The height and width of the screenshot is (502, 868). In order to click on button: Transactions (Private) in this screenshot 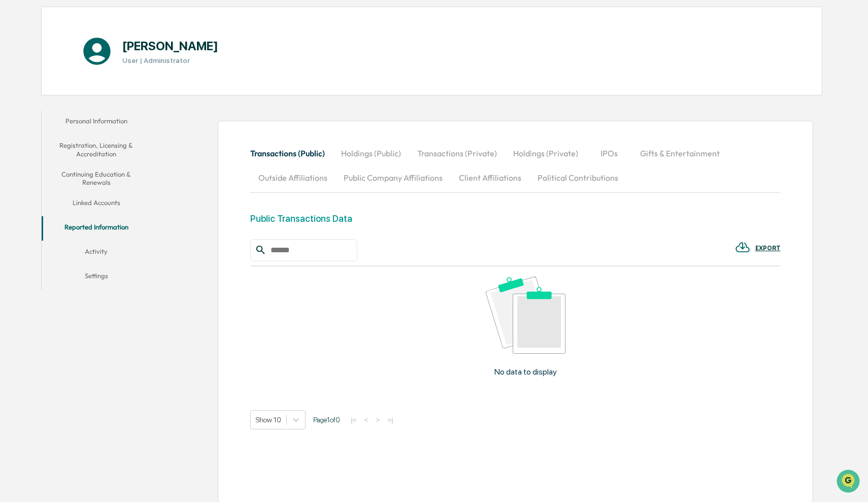, I will do `click(457, 154)`.